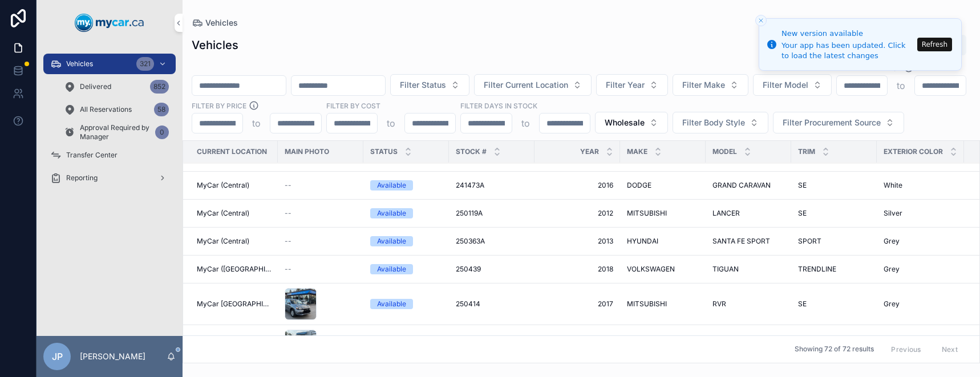  I want to click on span: Filter Status, so click(423, 85).